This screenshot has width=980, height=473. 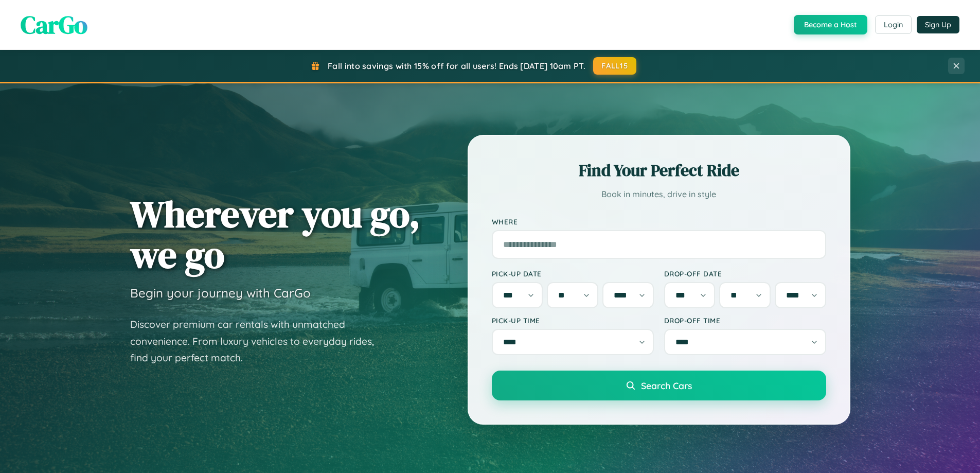 I want to click on button: Become a Host, so click(x=830, y=25).